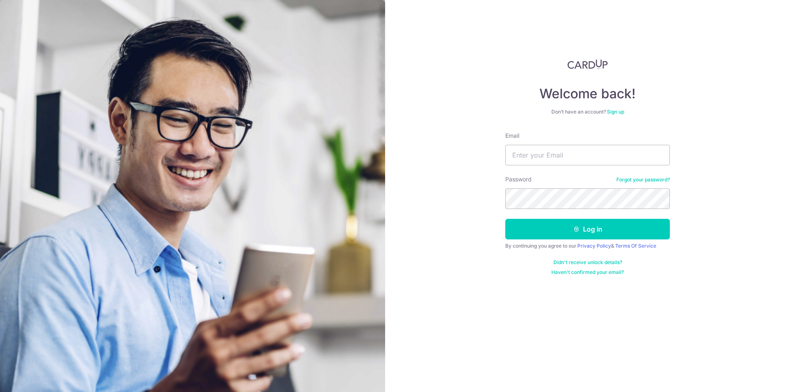  I want to click on a: Sign up, so click(616, 112).